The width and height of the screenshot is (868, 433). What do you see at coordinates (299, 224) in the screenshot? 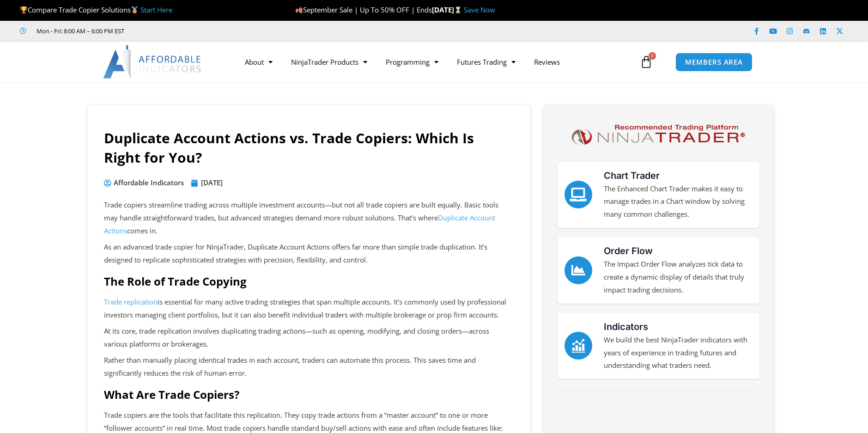
I see `a: Duplicate Account Actions` at bounding box center [299, 224].